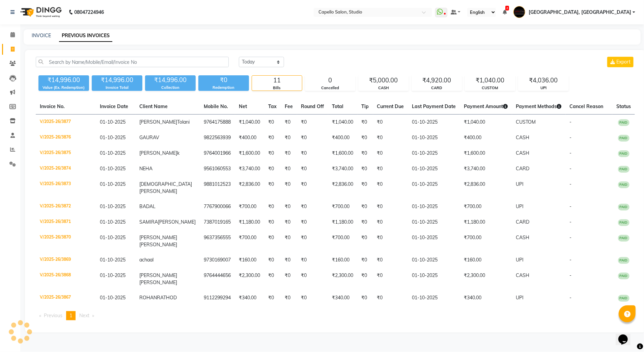 The height and width of the screenshot is (352, 644). I want to click on span: Round Off, so click(313, 107).